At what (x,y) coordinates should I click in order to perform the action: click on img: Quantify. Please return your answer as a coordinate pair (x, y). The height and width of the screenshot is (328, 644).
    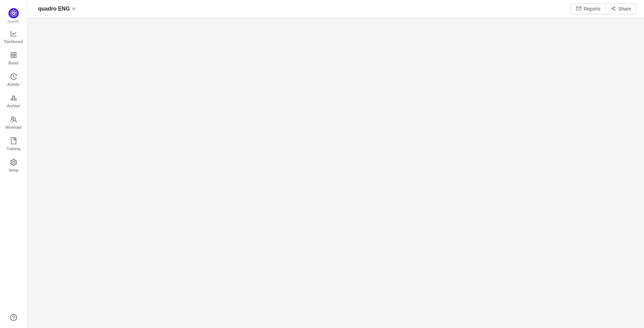
    Looking at the image, I should click on (13, 13).